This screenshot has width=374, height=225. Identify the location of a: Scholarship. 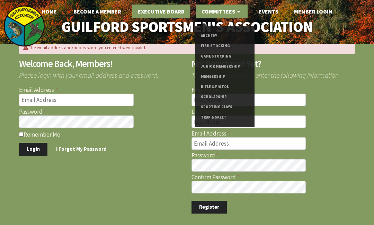
(225, 97).